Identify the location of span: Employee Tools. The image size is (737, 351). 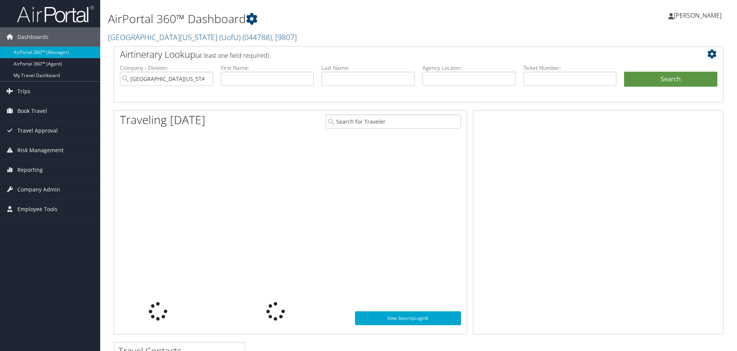
(37, 209).